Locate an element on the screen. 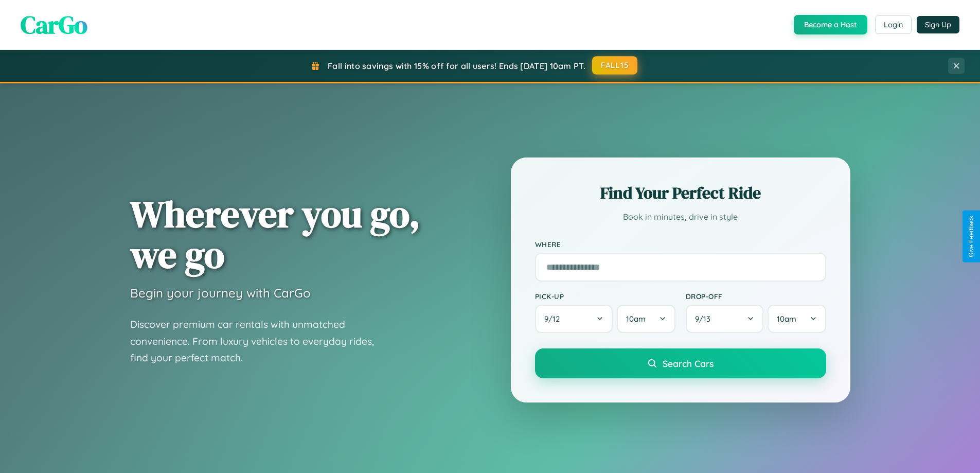 The height and width of the screenshot is (473, 980). button: Login is located at coordinates (892, 25).